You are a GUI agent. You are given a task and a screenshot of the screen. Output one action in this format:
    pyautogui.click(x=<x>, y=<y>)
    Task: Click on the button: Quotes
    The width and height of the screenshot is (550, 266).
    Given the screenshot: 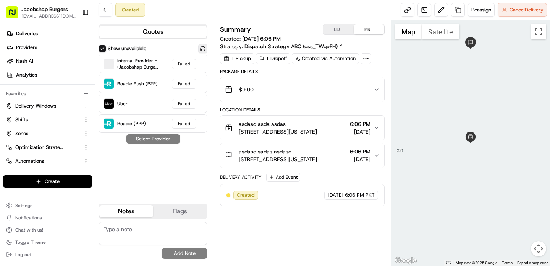 What is the action you would take?
    pyautogui.click(x=153, y=32)
    